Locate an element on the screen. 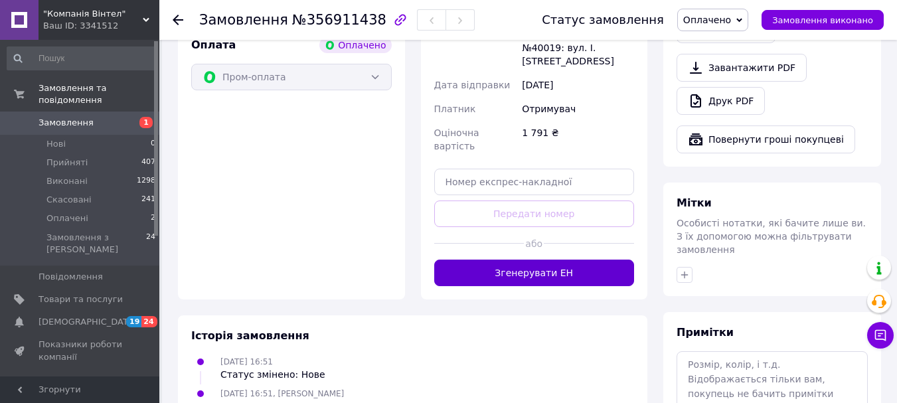  input: Номер експрес-накладної is located at coordinates (534, 182).